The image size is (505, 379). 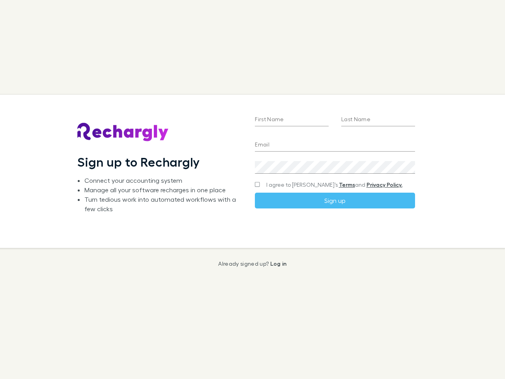 What do you see at coordinates (123, 132) in the screenshot?
I see `img: Rechargly's Logo` at bounding box center [123, 132].